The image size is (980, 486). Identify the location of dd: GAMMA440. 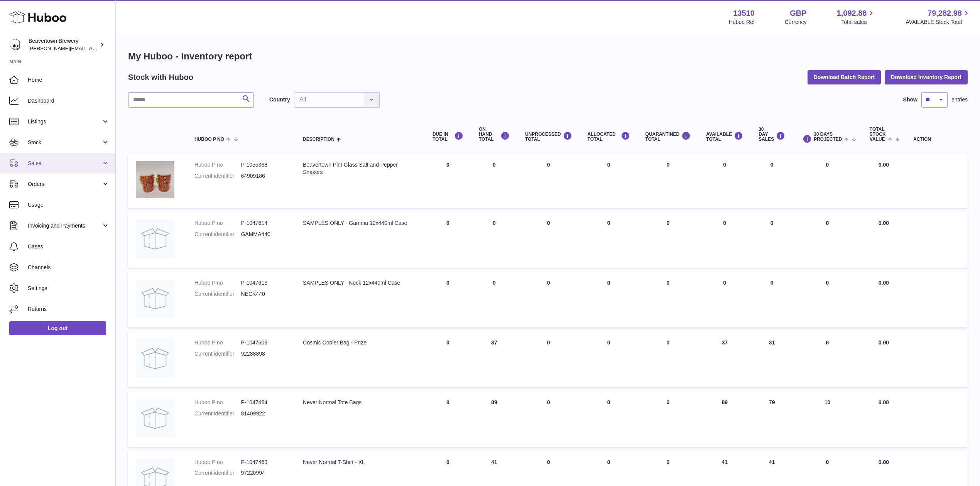
(264, 234).